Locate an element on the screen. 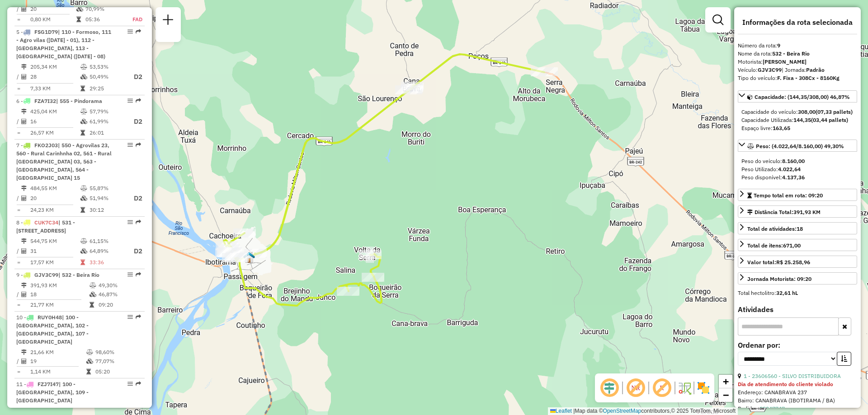 This screenshot has width=868, height=415. strong: 532 - Beira Rio is located at coordinates (791, 53).